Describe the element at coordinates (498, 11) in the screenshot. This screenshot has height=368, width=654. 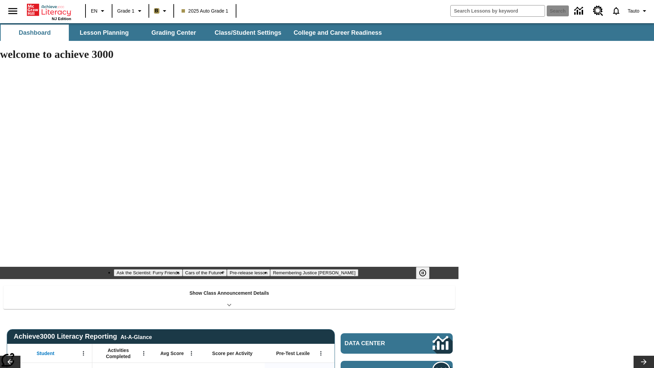
I see `input: search field` at that location.